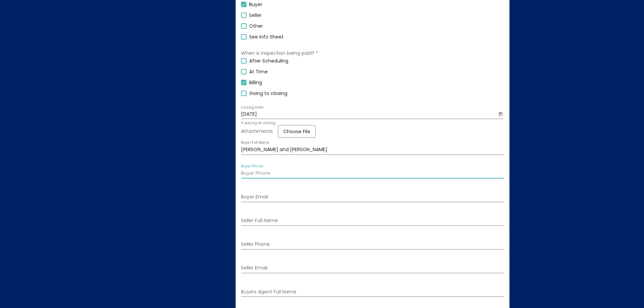 The height and width of the screenshot is (308, 644). Describe the element at coordinates (269, 61) in the screenshot. I see `span: After Scheduling` at that location.